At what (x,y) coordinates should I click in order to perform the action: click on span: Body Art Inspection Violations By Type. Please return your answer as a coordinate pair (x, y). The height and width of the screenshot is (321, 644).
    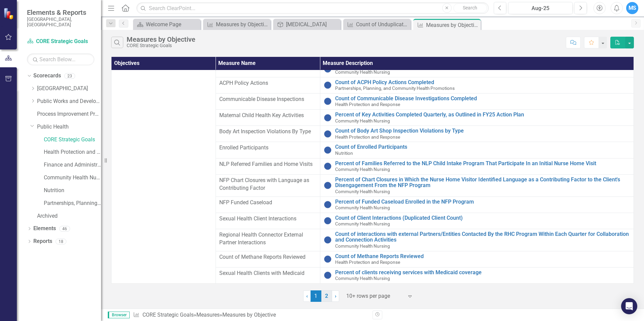
    Looking at the image, I should click on (265, 131).